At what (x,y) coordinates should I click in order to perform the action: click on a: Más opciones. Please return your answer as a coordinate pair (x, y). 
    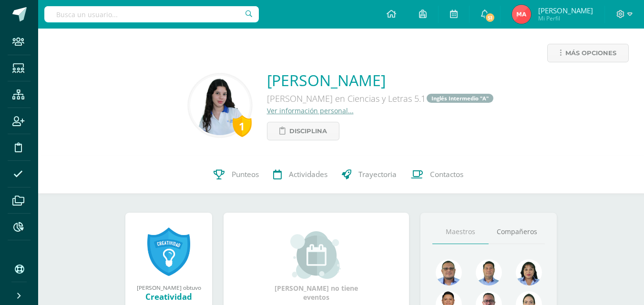
    Looking at the image, I should click on (588, 53).